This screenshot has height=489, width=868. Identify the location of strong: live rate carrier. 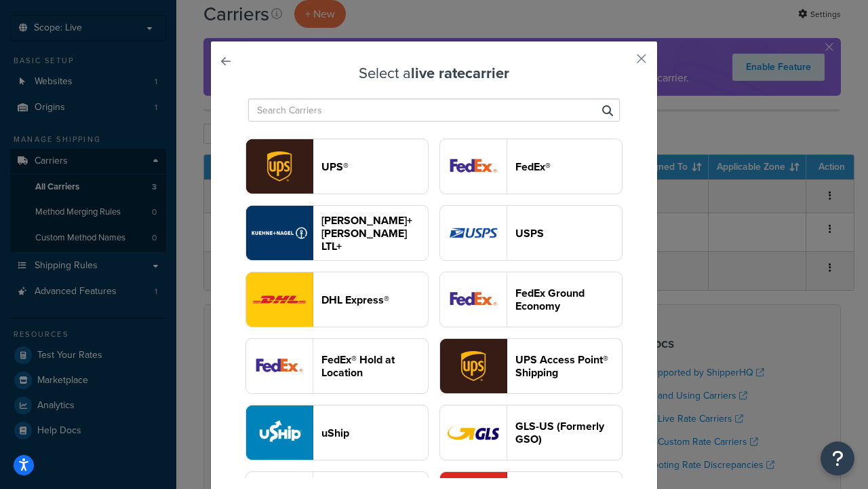
(460, 72).